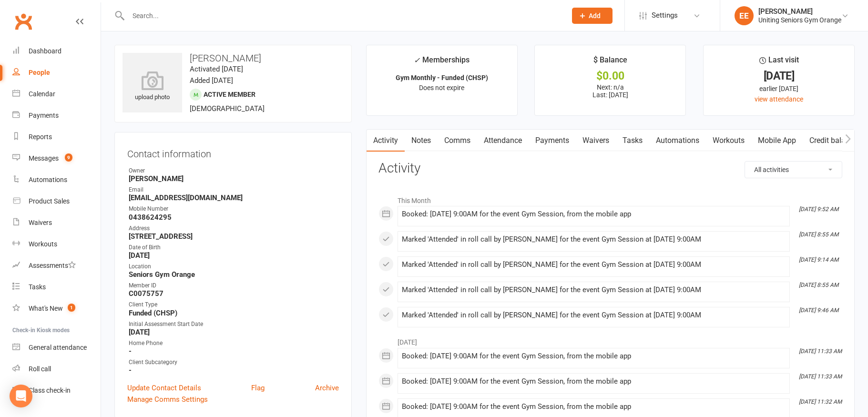  What do you see at coordinates (234, 313) in the screenshot?
I see `strong: Funded (CHSP)` at bounding box center [234, 313].